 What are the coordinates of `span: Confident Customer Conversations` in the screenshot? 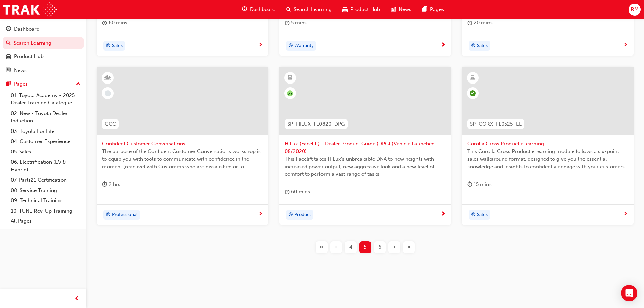 It's located at (182, 144).